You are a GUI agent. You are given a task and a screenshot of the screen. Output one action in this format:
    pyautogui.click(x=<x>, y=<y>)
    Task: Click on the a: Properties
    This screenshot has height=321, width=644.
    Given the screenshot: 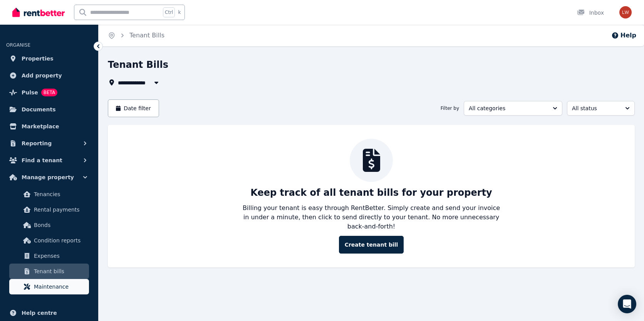 What is the action you would take?
    pyautogui.click(x=49, y=58)
    